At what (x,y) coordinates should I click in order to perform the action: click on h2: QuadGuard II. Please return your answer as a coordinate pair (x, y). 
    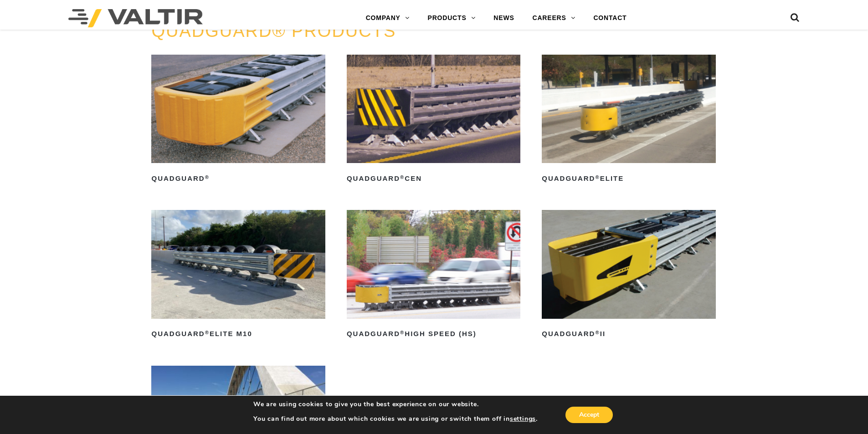
    Looking at the image, I should click on (628, 334).